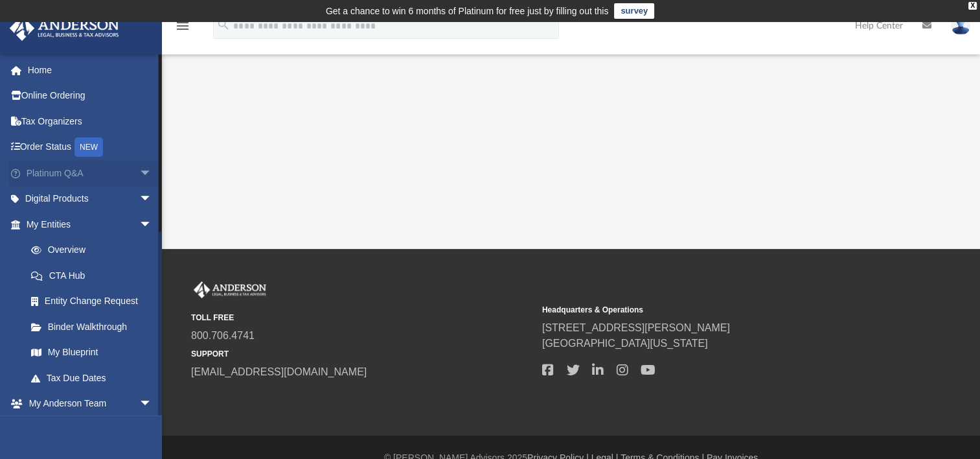 The width and height of the screenshot is (980, 459). Describe the element at coordinates (714, 309) in the screenshot. I see `small: Headquarters & Operations` at that location.